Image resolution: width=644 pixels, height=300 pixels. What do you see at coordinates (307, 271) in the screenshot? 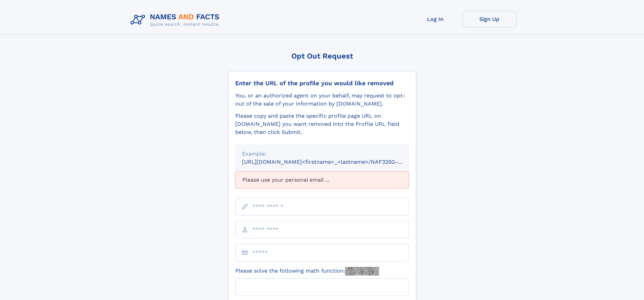
I see `label: Please solve the following math function:` at bounding box center [307, 271].